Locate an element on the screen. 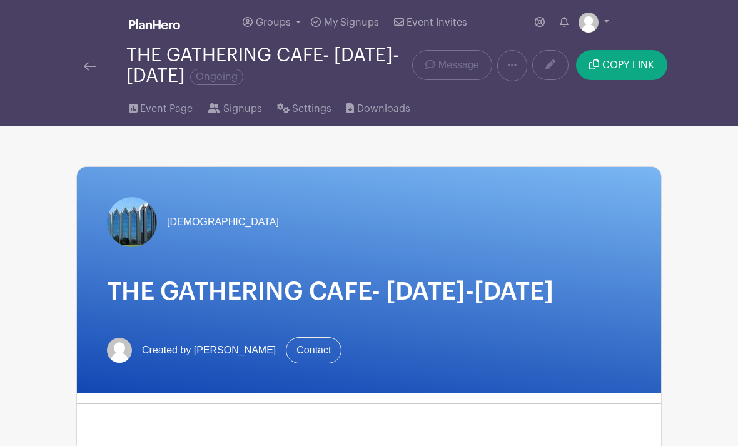 The width and height of the screenshot is (738, 446). a: Message is located at coordinates (452, 65).